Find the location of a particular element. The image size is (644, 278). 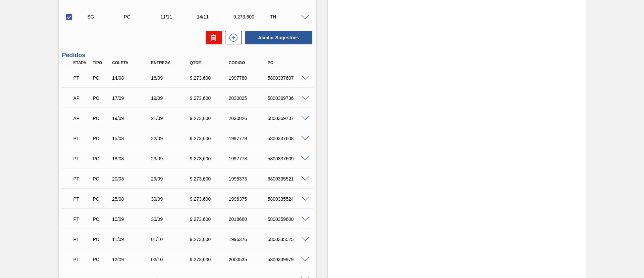

div: 01/10/2025 is located at coordinates (171, 239).